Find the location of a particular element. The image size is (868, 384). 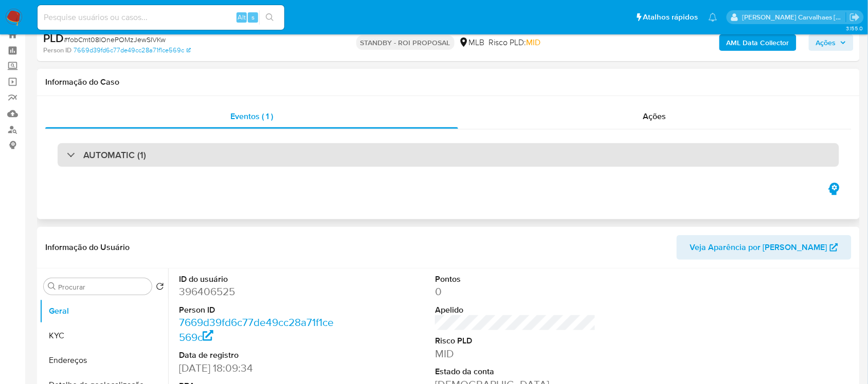

dt: Apelido is located at coordinates (516, 310).